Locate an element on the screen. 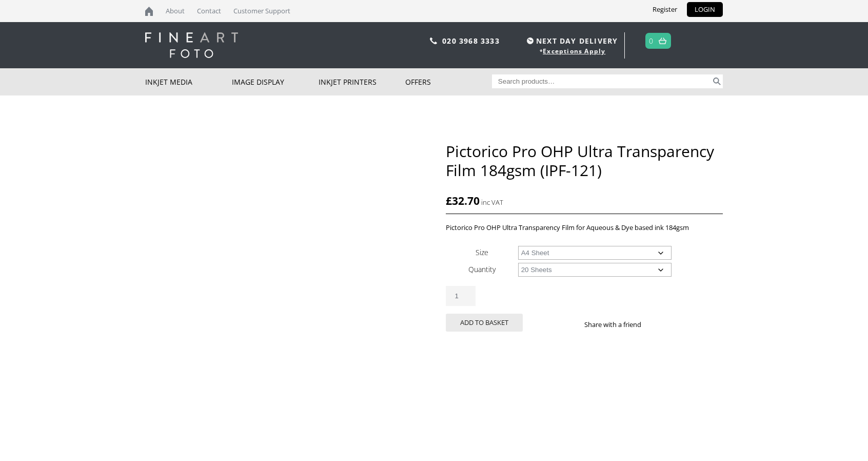 The height and width of the screenshot is (461, 868). a: Inkjet Media is located at coordinates (188, 81).